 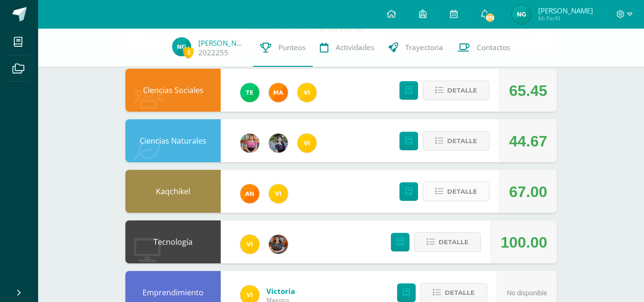 I want to click on div: 100.00, so click(x=524, y=243).